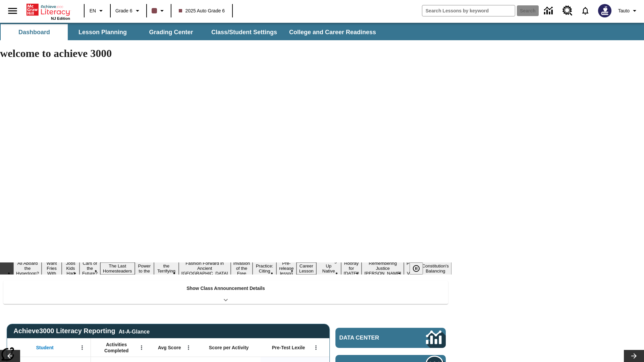 This screenshot has width=644, height=362. I want to click on span: Student, so click(45, 348).